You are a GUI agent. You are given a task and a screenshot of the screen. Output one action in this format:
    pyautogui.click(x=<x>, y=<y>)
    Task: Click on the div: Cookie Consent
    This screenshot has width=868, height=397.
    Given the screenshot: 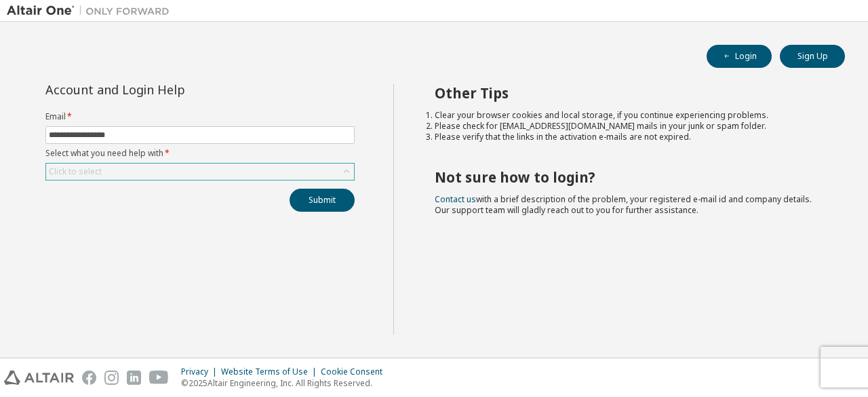 What is the action you would take?
    pyautogui.click(x=355, y=372)
    